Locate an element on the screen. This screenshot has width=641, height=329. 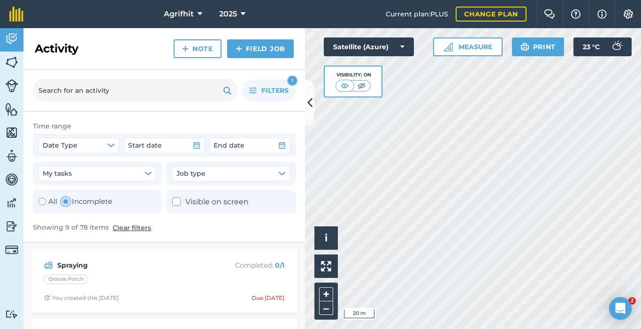
img: Ruler icon is located at coordinates (448, 47).